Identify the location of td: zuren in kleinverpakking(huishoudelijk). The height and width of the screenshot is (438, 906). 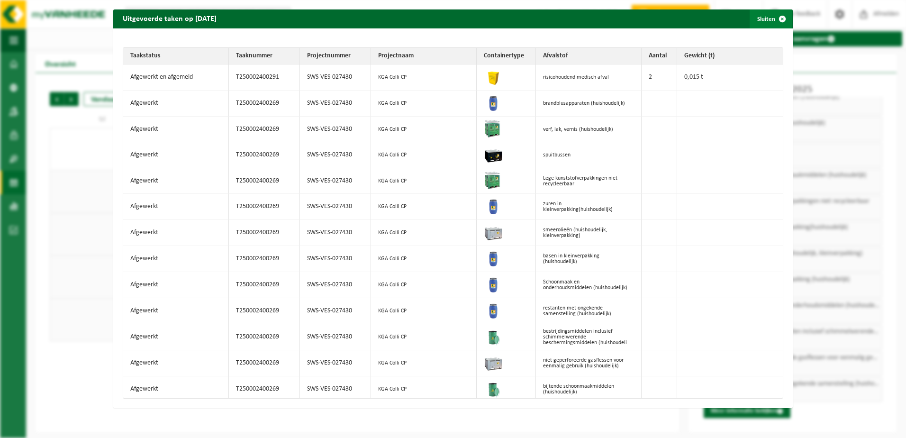
(589, 207).